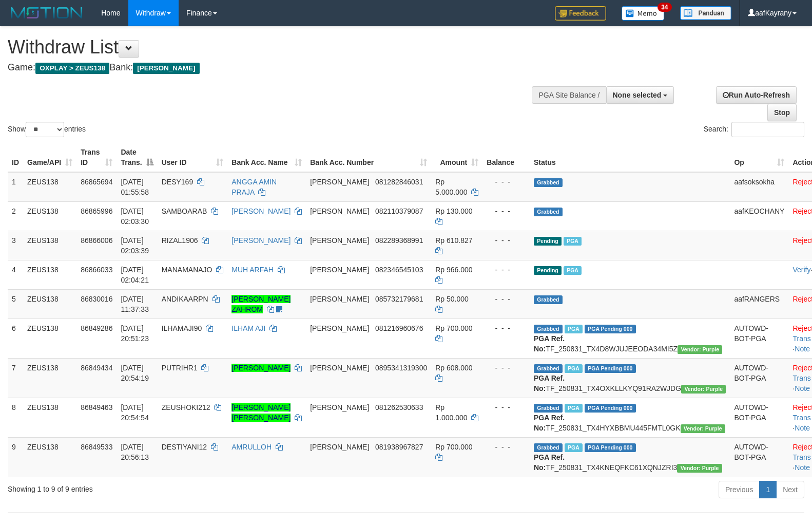 This screenshot has width=812, height=524. I want to click on span: 86849434, so click(96, 368).